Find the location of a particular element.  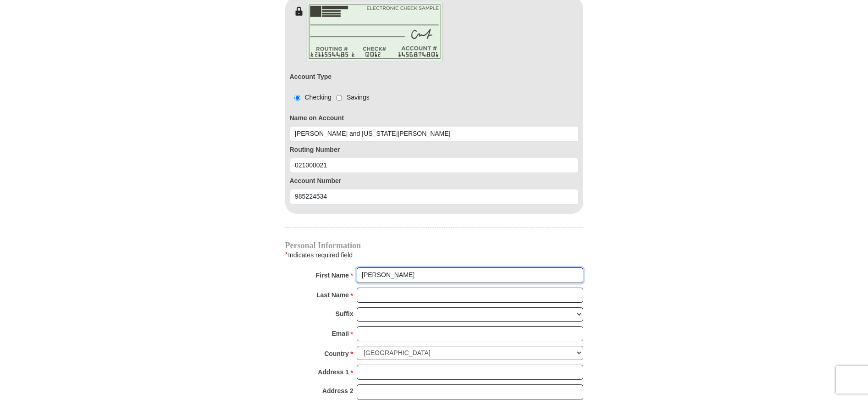

label: Account Type is located at coordinates (311, 77).